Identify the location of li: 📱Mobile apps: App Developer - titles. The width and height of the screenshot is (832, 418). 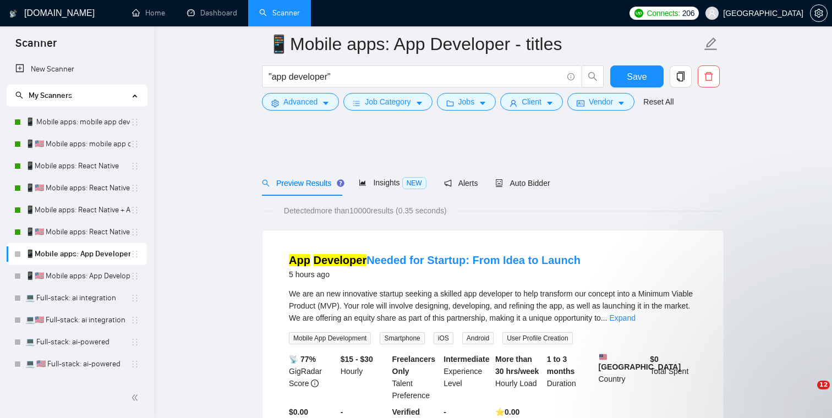
(77, 254).